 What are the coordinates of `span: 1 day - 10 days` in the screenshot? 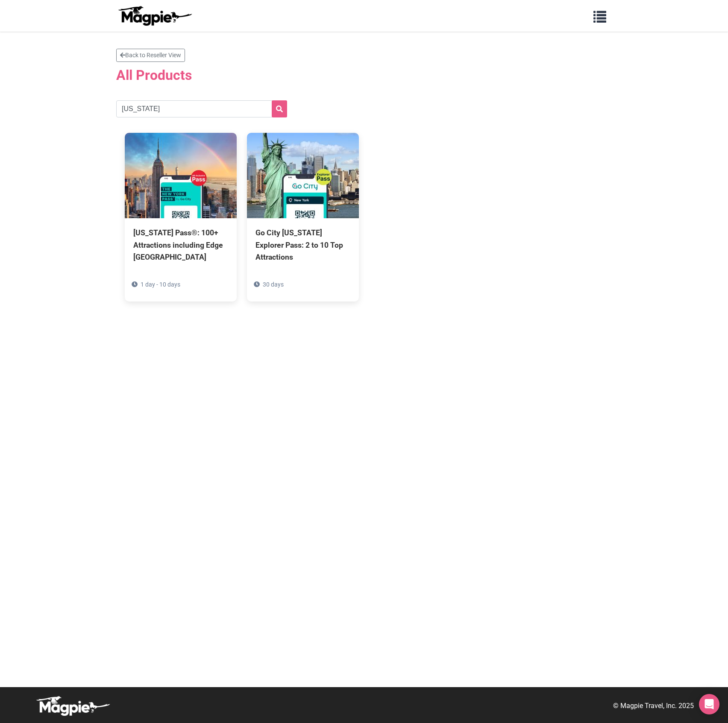 It's located at (160, 284).